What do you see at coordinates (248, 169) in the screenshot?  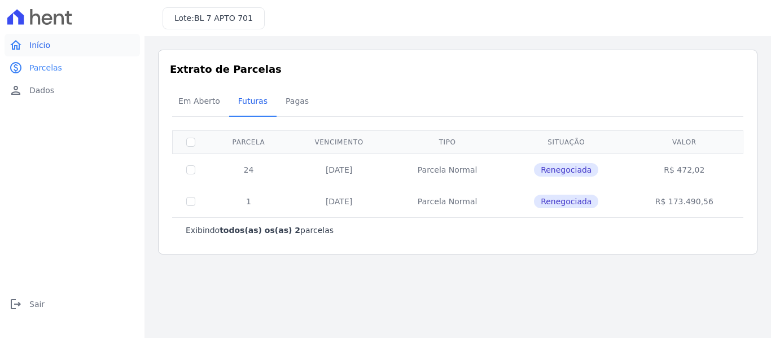 I see `td: 24` at bounding box center [248, 169].